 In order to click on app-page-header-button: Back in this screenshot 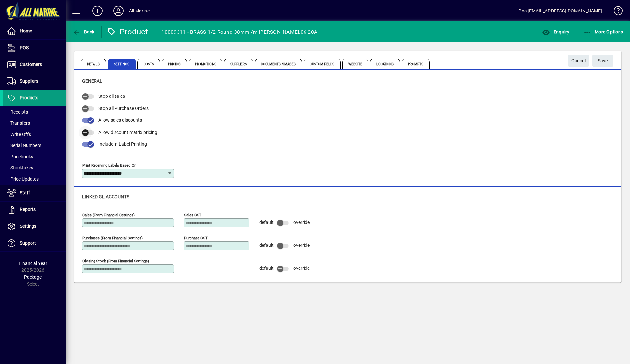, I will do `click(84, 32)`.